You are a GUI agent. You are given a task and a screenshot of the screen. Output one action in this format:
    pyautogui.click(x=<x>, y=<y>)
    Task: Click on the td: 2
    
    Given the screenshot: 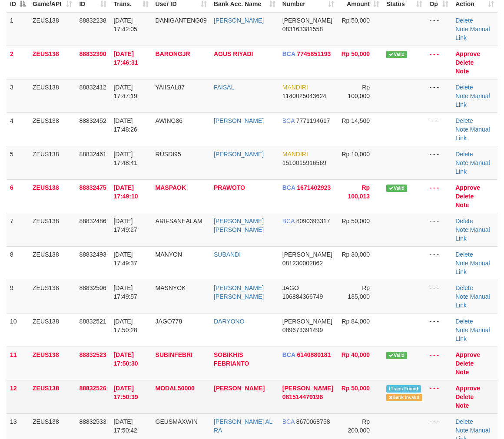 What is the action you would take?
    pyautogui.click(x=18, y=62)
    